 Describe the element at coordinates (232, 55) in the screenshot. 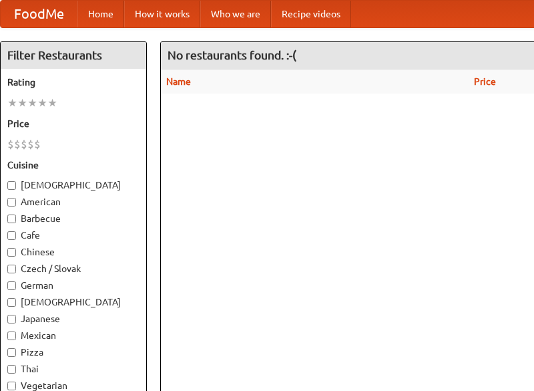

I see `ng-pluralize: No restaurants found. :-(` at that location.